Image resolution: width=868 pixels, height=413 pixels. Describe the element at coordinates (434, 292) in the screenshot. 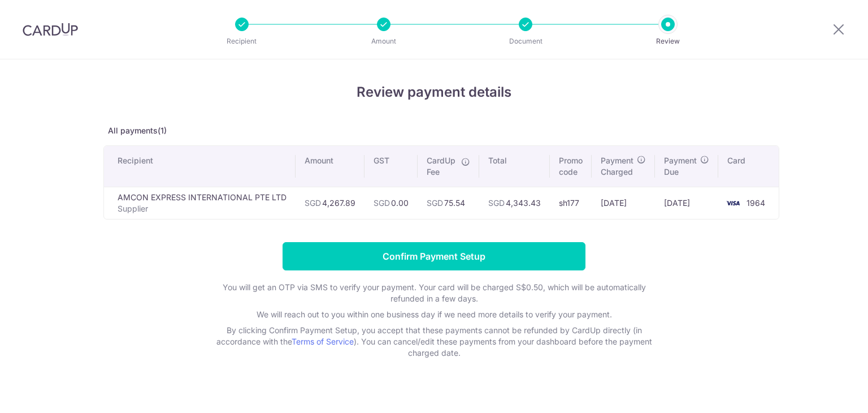

I see `p: You will get an OTP via SMS to verify your payment. Your card will be charged S$0.50, which will ...` at that location.